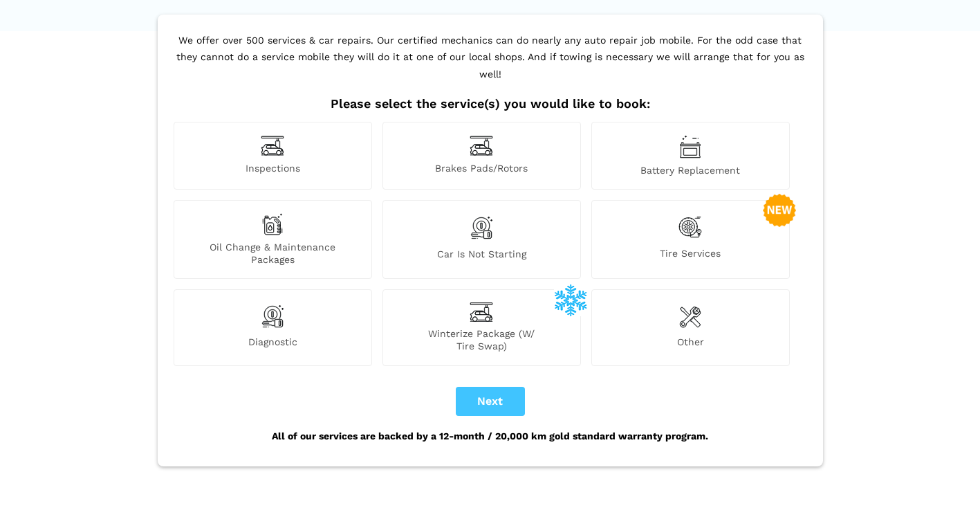  What do you see at coordinates (272, 253) in the screenshot?
I see `span: Oil Change & Maintenance Packages` at bounding box center [272, 253].